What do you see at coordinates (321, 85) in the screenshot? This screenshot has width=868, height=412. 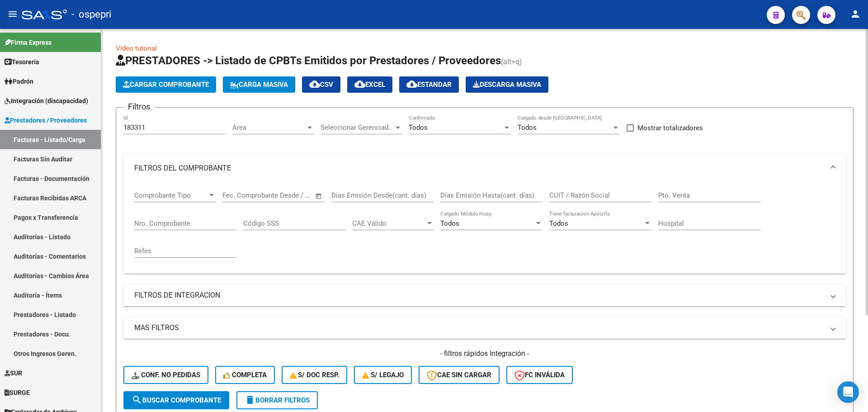 I see `button: CSV` at bounding box center [321, 85].